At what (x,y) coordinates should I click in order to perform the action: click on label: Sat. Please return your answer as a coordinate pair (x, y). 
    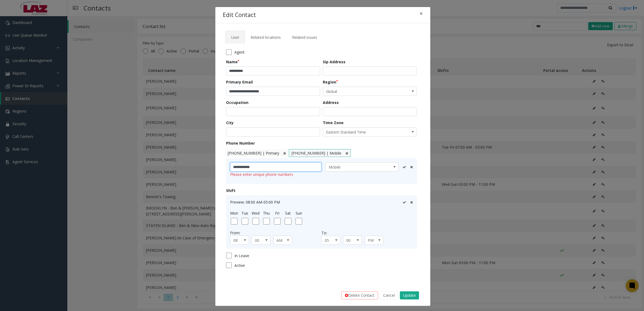
    Looking at the image, I should click on (288, 213).